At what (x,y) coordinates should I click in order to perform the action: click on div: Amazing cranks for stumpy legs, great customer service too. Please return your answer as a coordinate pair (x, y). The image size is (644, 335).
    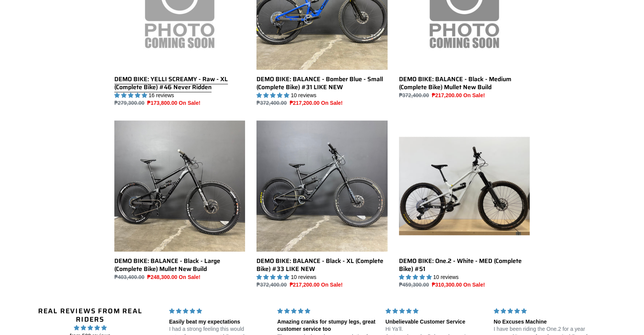
    Looking at the image, I should click on (327, 326).